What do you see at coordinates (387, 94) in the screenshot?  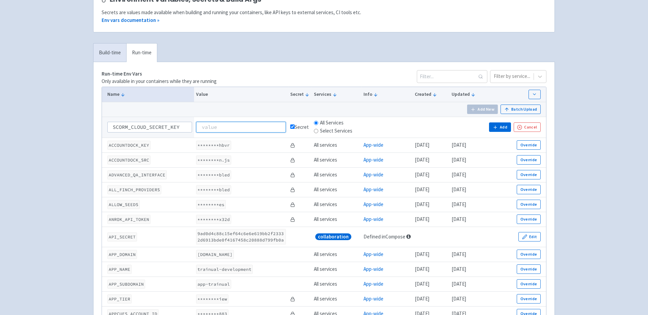 I see `button: Info` at bounding box center [387, 94].